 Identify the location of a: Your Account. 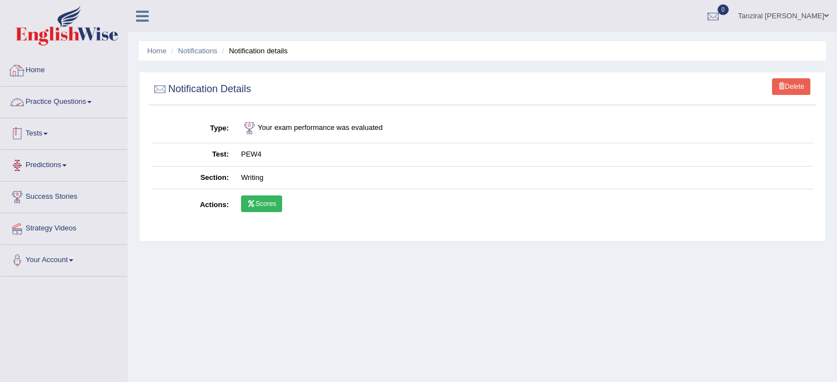
(64, 259).